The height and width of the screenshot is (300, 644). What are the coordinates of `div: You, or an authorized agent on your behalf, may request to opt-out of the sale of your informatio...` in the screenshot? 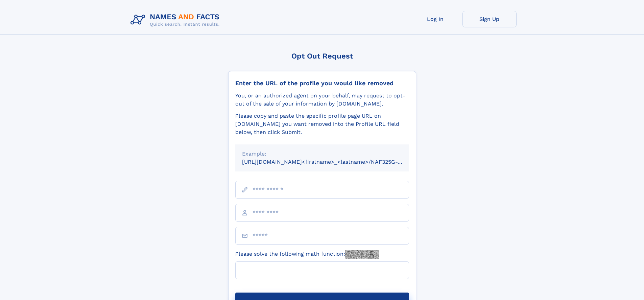 It's located at (322, 100).